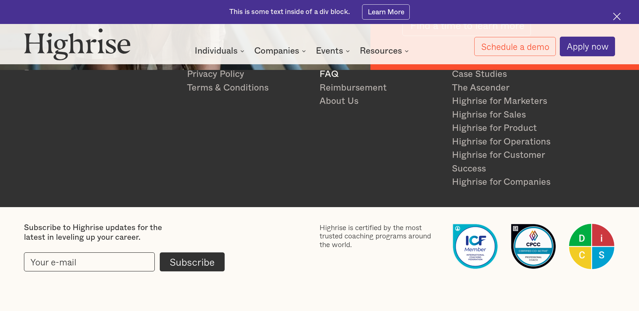  What do you see at coordinates (513, 182) in the screenshot?
I see `a: Highrise for Companies` at bounding box center [513, 182].